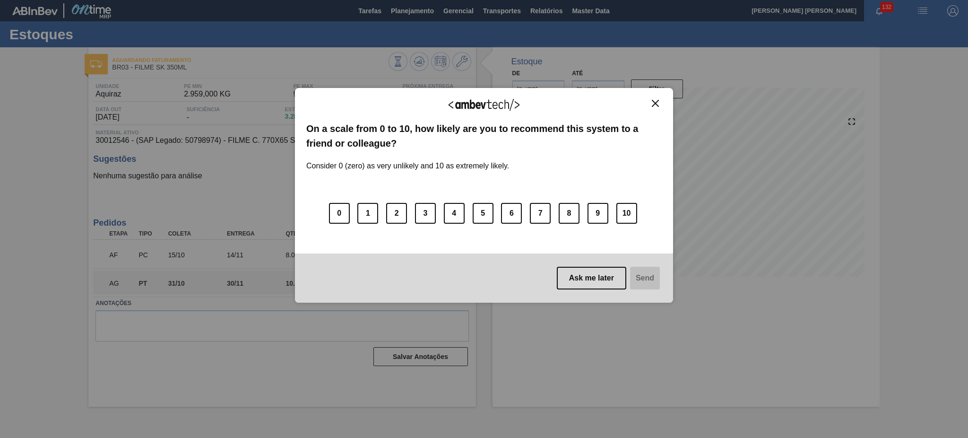 The image size is (968, 438). What do you see at coordinates (569, 213) in the screenshot?
I see `button: 8` at bounding box center [569, 213].